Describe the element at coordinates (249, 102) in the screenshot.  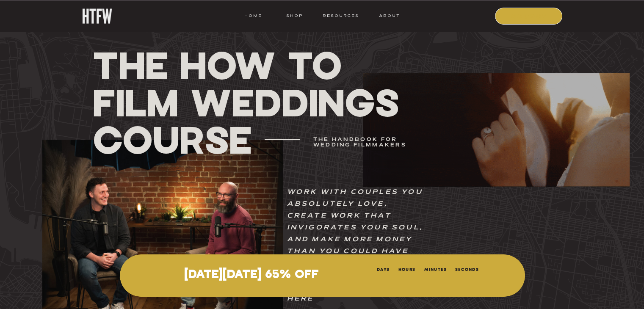
I see `h1: THE How To Film Weddings Course` at that location.